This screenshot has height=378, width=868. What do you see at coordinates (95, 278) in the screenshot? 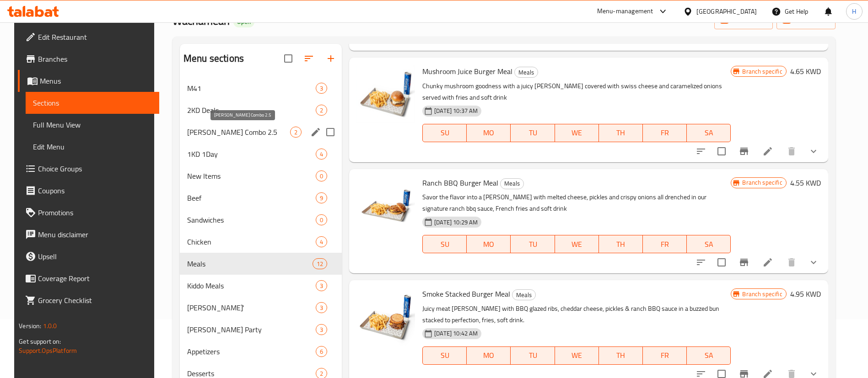
I see `span: Coverage Report` at bounding box center [95, 278].